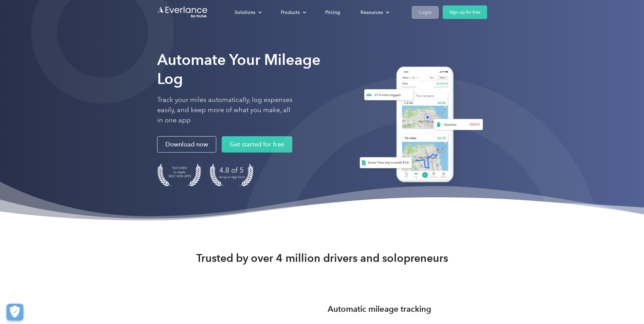  What do you see at coordinates (425, 12) in the screenshot?
I see `a: Login` at bounding box center [425, 12].